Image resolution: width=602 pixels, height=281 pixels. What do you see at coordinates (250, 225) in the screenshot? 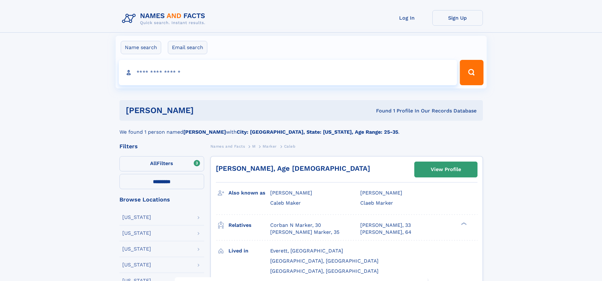
I see `h3: Relatives` at bounding box center [250, 225].